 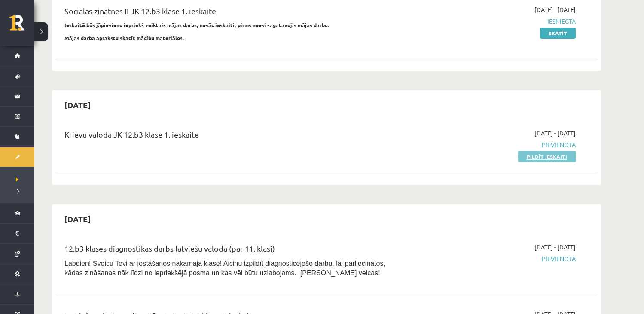 What do you see at coordinates (557, 33) in the screenshot?
I see `a: Skatīt` at bounding box center [557, 33].